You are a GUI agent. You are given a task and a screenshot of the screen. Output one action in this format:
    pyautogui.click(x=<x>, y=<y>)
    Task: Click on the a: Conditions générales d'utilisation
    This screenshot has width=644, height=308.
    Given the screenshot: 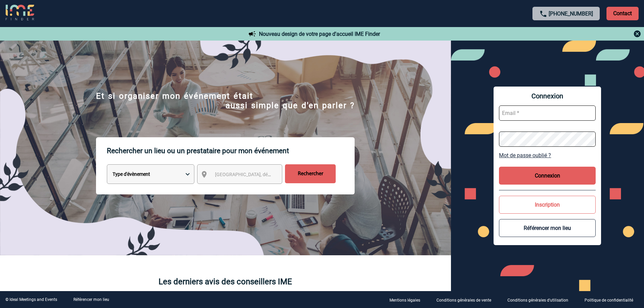 What is the action you would take?
    pyautogui.click(x=540, y=299)
    